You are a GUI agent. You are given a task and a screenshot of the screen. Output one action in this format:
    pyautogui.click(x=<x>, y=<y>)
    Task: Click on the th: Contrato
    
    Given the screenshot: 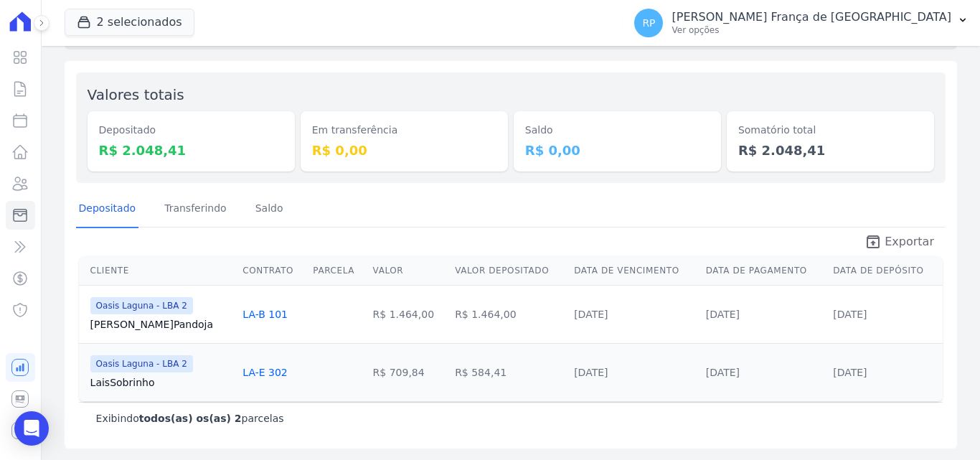 What is the action you would take?
    pyautogui.click(x=272, y=271)
    